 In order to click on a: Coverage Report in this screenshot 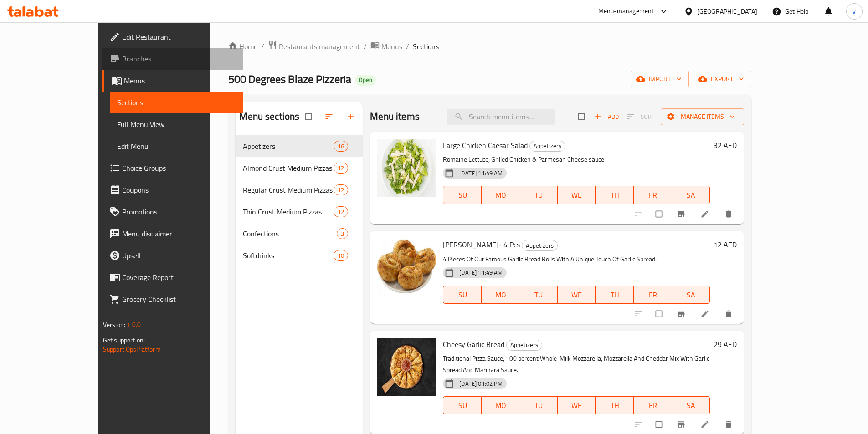, I will do `click(173, 277)`.